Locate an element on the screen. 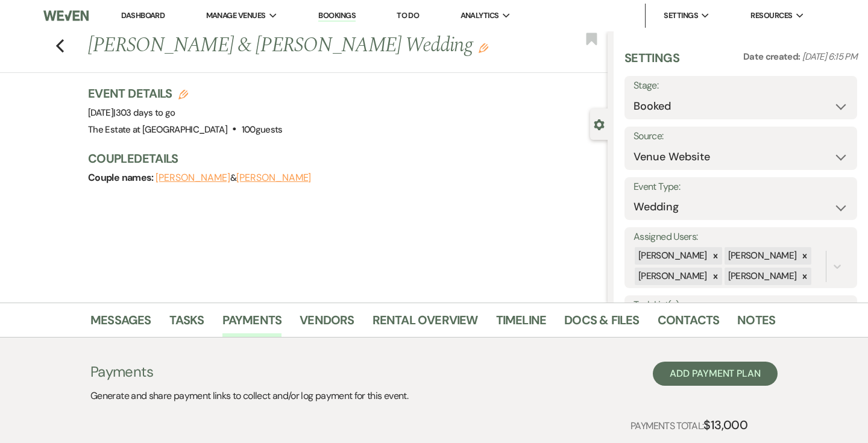  label: Stage: is located at coordinates (741, 86).